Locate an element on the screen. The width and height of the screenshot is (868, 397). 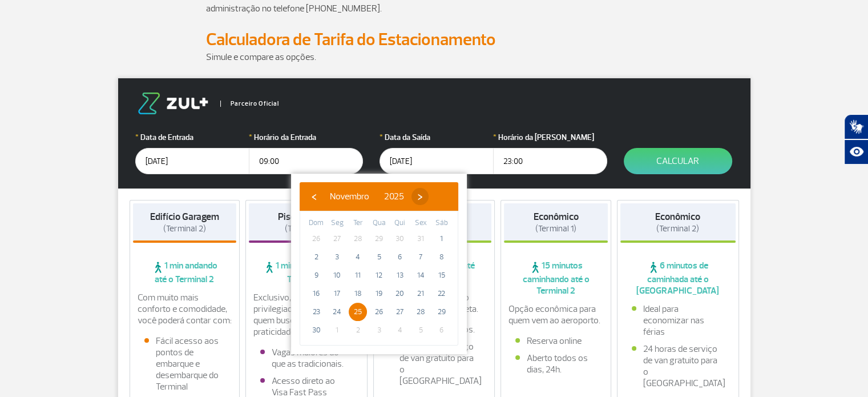
span: Novembro is located at coordinates (350, 197).